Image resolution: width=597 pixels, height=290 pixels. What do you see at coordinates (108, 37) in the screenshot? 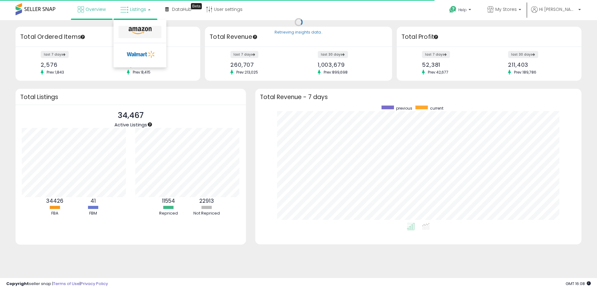
I see `h3: Total Ordered Items` at bounding box center [108, 37].